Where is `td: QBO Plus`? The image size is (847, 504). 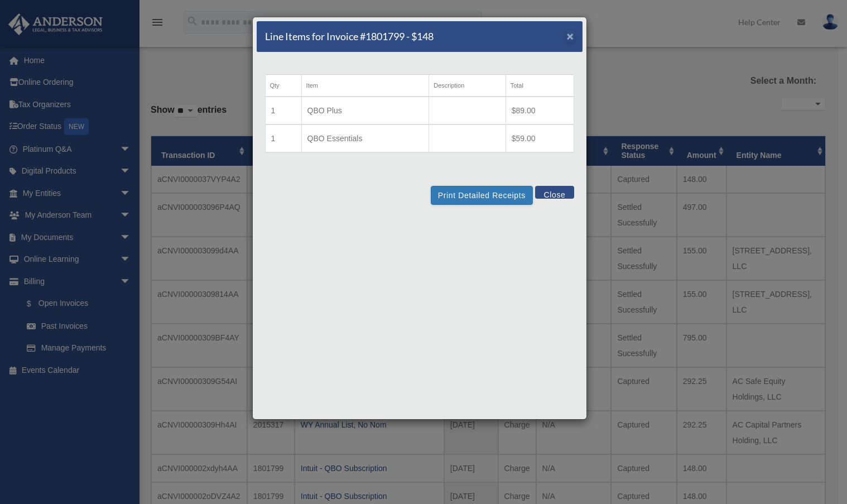 td: QBO Plus is located at coordinates (365, 111).